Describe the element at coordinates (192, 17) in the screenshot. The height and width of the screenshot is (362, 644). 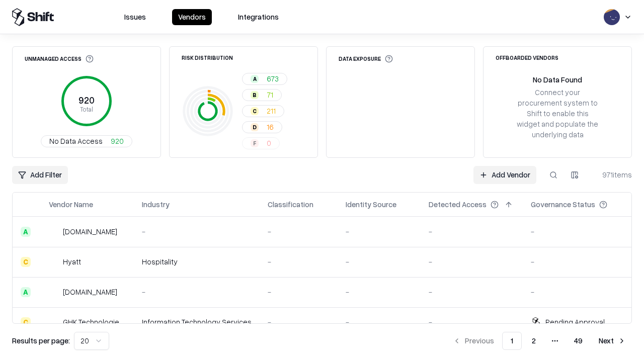
I see `button: Vendors` at that location.